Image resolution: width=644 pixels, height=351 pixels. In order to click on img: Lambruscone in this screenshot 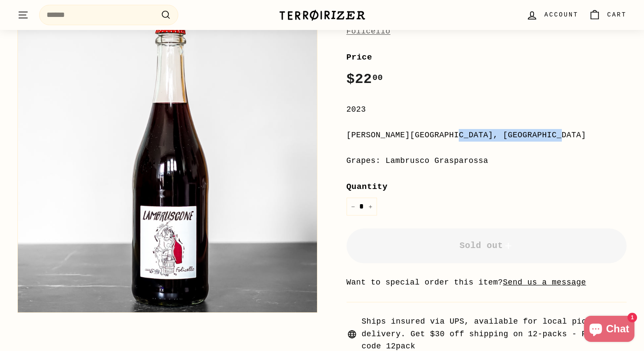, I will do `click(168, 163)`.